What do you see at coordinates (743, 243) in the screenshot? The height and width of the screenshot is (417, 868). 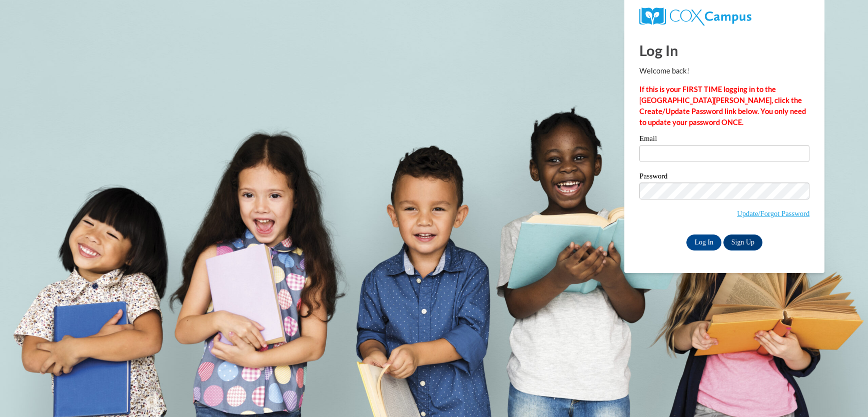 I see `a: Sign Up` at bounding box center [743, 243].